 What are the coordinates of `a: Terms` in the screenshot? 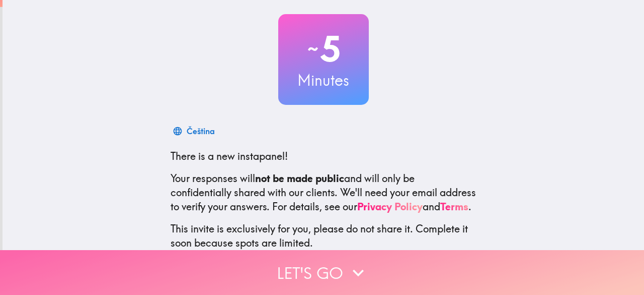 It's located at (454, 206).